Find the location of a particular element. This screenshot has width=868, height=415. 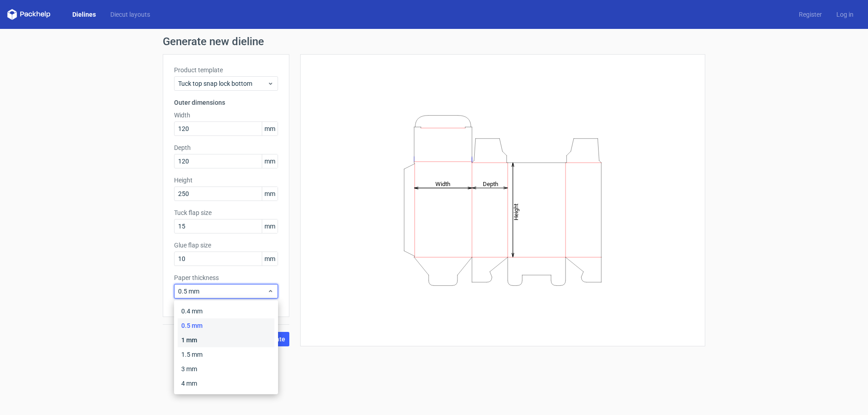

a: Dielines is located at coordinates (84, 14).